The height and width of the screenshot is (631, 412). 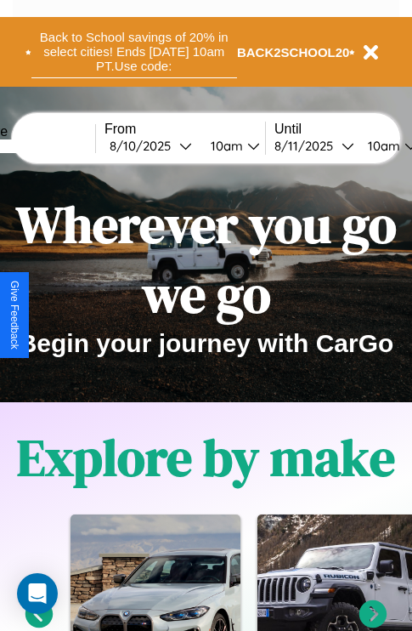 What do you see at coordinates (145, 145) in the screenshot?
I see `div: 8 / 10 / 2025` at bounding box center [145, 145].